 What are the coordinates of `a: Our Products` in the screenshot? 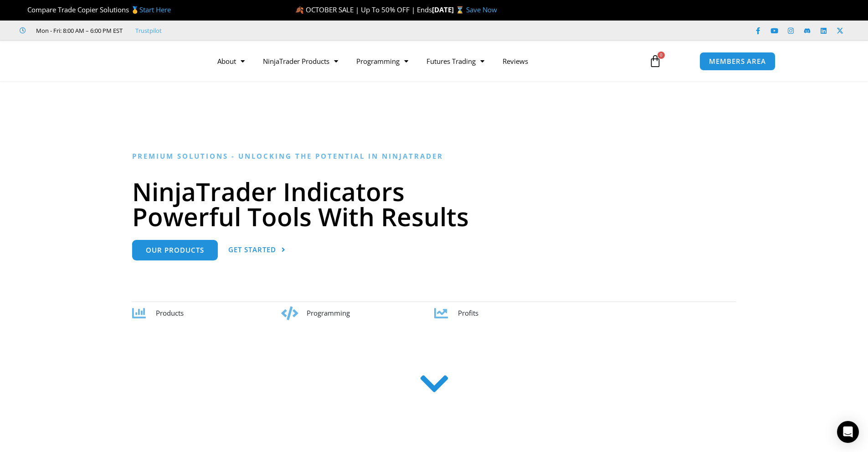 It's located at (175, 249).